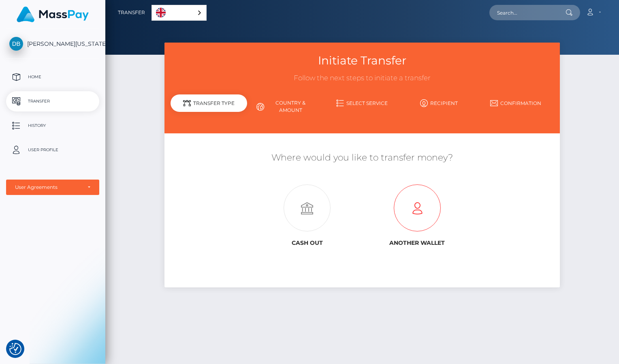 This screenshot has height=364, width=619. What do you see at coordinates (53, 126) in the screenshot?
I see `a: History` at bounding box center [53, 126].